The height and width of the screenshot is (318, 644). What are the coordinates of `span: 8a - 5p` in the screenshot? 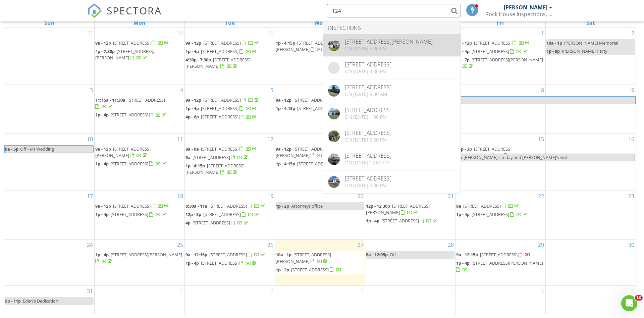 It's located at (12, 149).